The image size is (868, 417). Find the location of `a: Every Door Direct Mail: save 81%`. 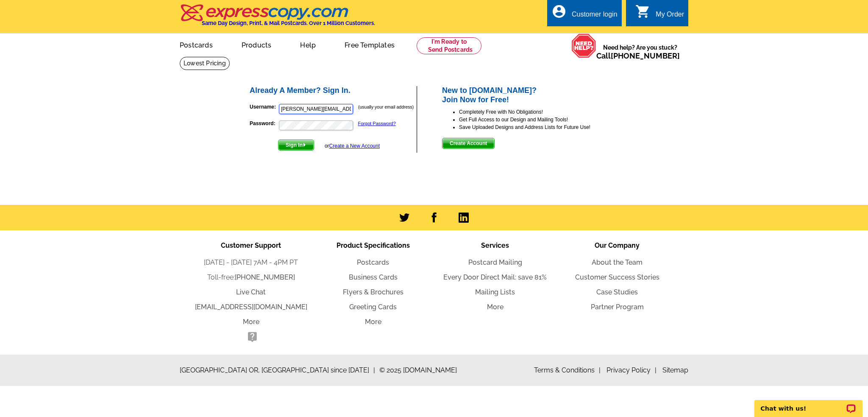

a: Every Door Direct Mail: save 81% is located at coordinates (495, 277).